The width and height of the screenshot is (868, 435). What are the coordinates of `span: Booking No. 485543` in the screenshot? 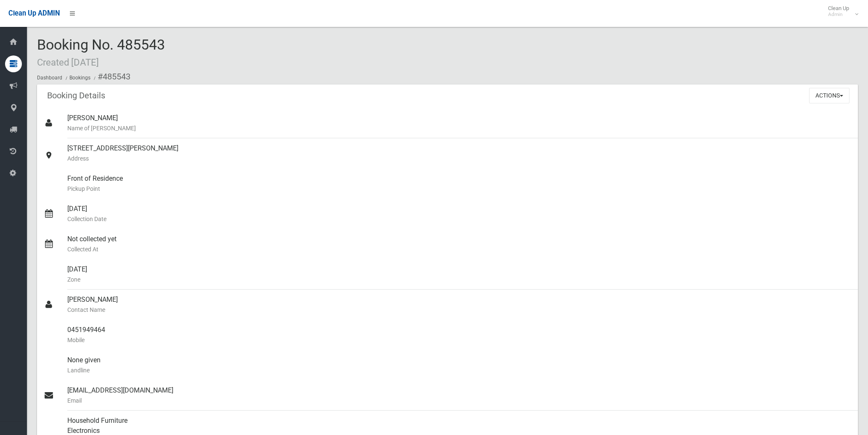 It's located at (101, 52).